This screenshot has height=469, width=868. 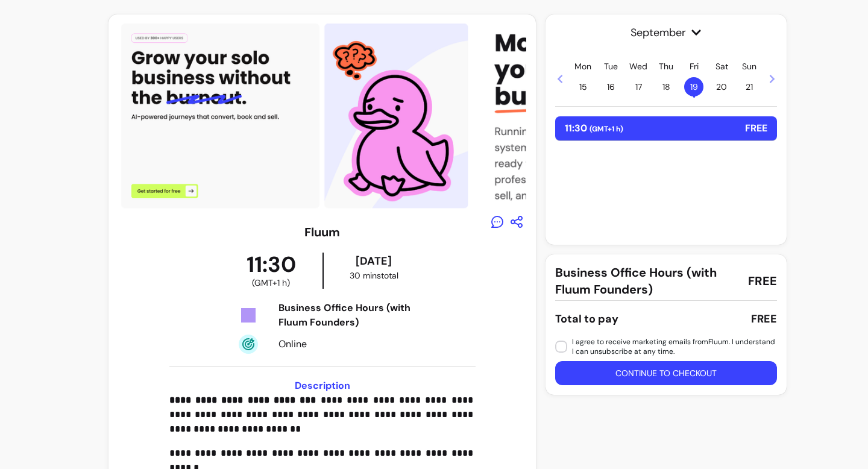 What do you see at coordinates (249, 315) in the screenshot?
I see `img: Tickets Icon` at bounding box center [249, 315].